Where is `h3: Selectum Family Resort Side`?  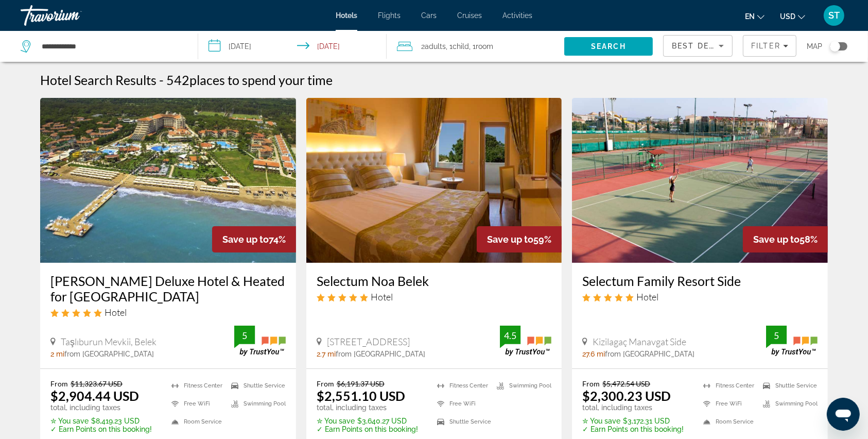
h3: Selectum Family Resort Side is located at coordinates (700, 281).